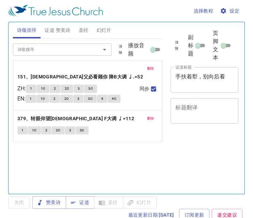 The width and height of the screenshot is (253, 218). What do you see at coordinates (230, 11) in the screenshot?
I see `span: 设定` at bounding box center [230, 11].